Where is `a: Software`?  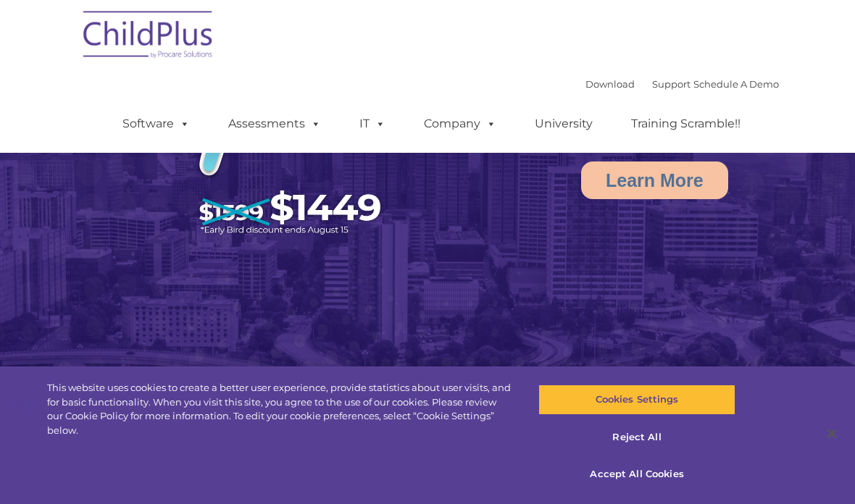
a: Software is located at coordinates (156, 124).